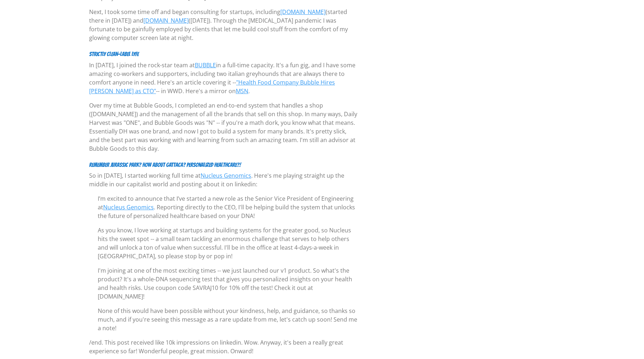 The width and height of the screenshot is (644, 359). Describe the element at coordinates (227, 207) in the screenshot. I see `p: I’m excited to announce that I’ve started a new role as the Senior Vice President of Engineering ...` at that location.